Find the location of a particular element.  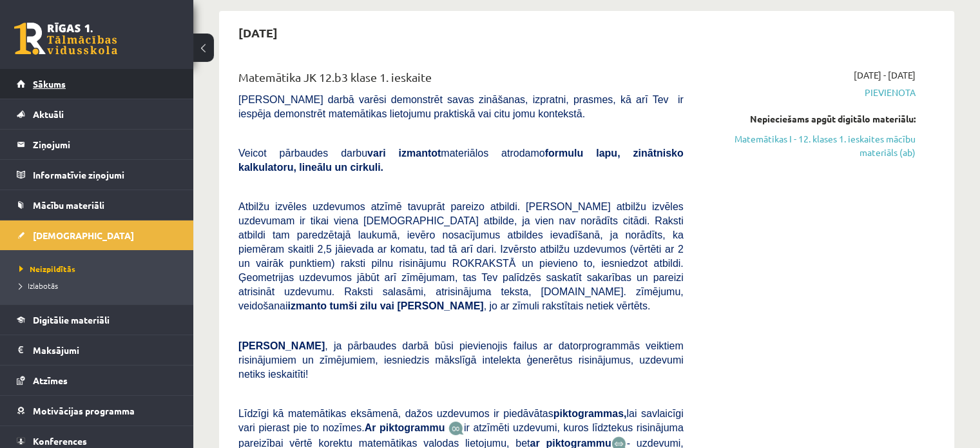

a: Mācību materiāli is located at coordinates (97, 205).